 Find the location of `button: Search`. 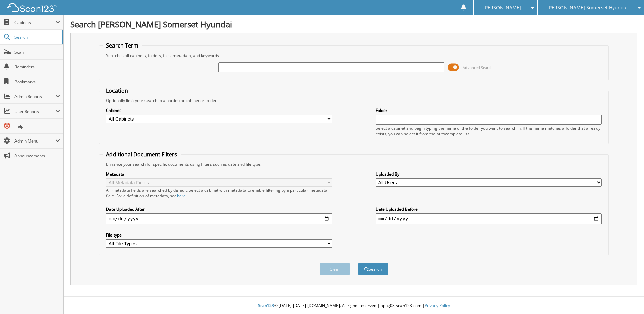

button: Search is located at coordinates (373, 269).